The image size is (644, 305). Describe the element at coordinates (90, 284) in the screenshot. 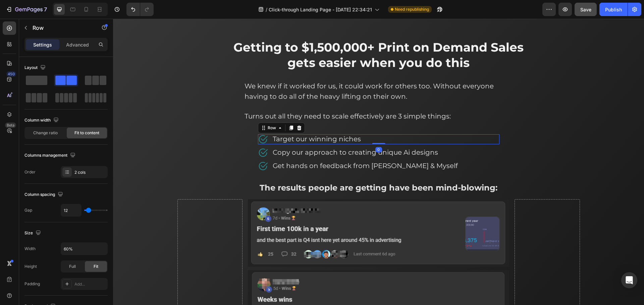

I see `div: Add...` at that location.